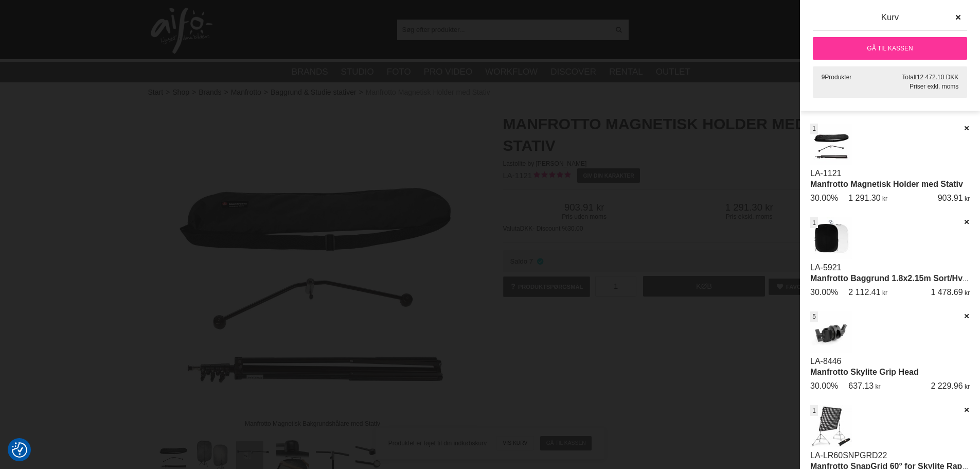 This screenshot has width=980, height=469. Describe the element at coordinates (951, 198) in the screenshot. I see `span: 903.91` at that location.